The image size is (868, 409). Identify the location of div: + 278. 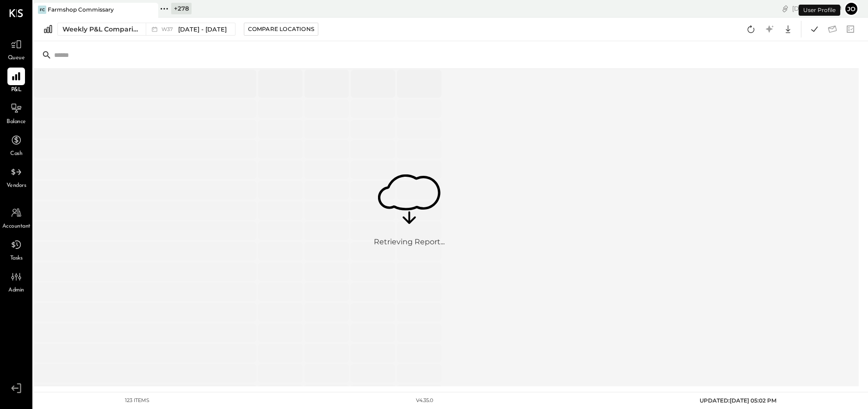
(182, 8).